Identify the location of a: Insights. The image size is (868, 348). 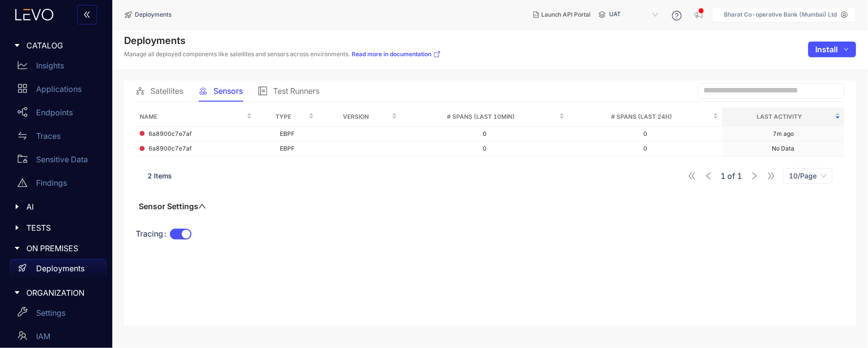
(58, 68).